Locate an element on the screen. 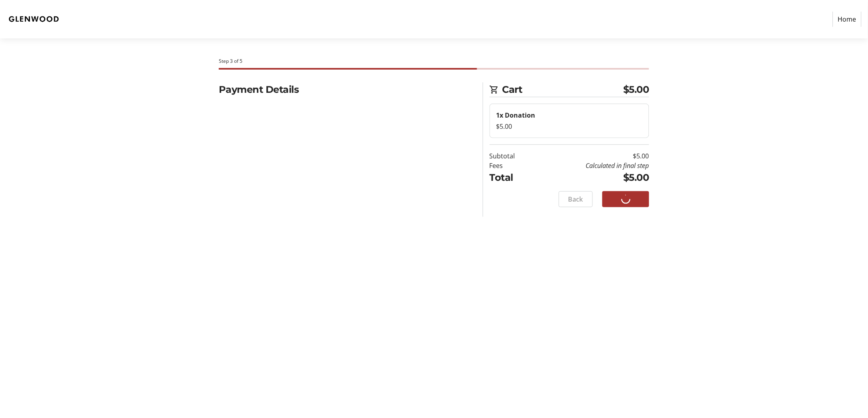 Image resolution: width=868 pixels, height=418 pixels. h2: Payment Details is located at coordinates (346, 90).